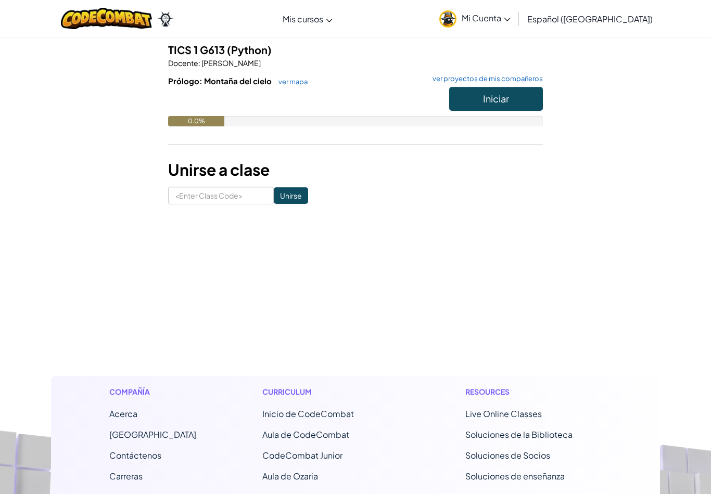 The width and height of the screenshot is (711, 494). I want to click on a: Acerca, so click(123, 414).